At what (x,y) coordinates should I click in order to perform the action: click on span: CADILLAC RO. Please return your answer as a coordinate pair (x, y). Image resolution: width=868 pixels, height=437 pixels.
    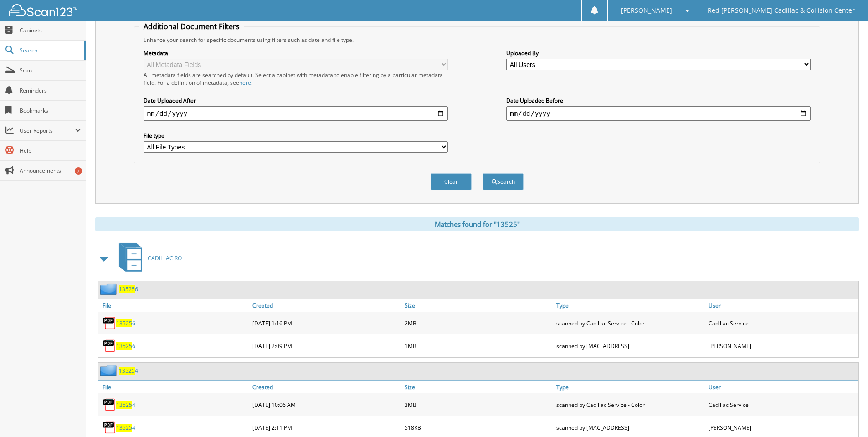
    Looking at the image, I should click on (164, 258).